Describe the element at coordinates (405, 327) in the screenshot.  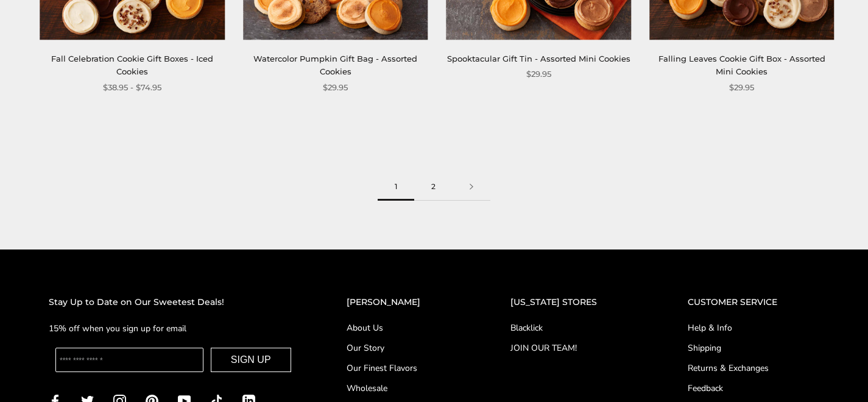
I see `a: About Us` at that location.